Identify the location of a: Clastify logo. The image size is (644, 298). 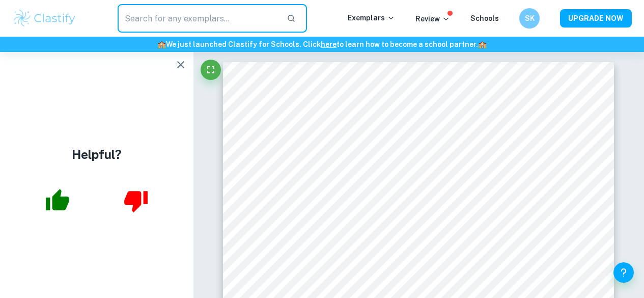
(44, 18).